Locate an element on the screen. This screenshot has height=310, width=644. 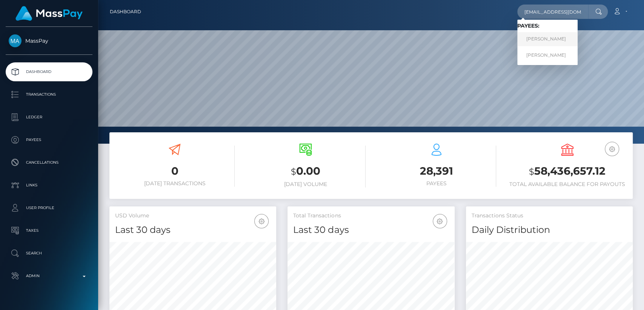
p: Transactions is located at coordinates (49, 94).